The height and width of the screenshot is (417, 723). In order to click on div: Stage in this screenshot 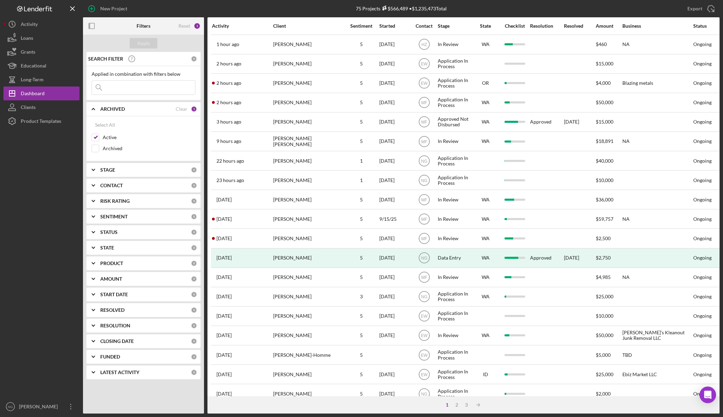, I will do `click(454, 26)`.